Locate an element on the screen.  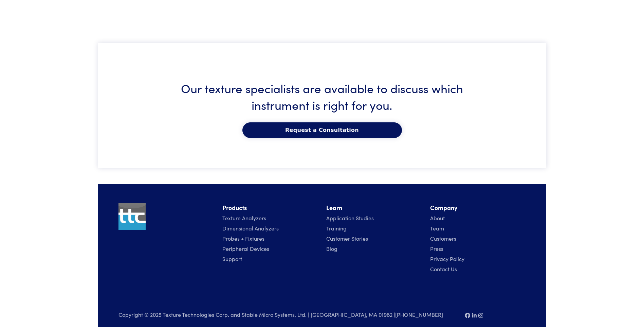
a: Texture Analyzers is located at coordinates (245, 218).